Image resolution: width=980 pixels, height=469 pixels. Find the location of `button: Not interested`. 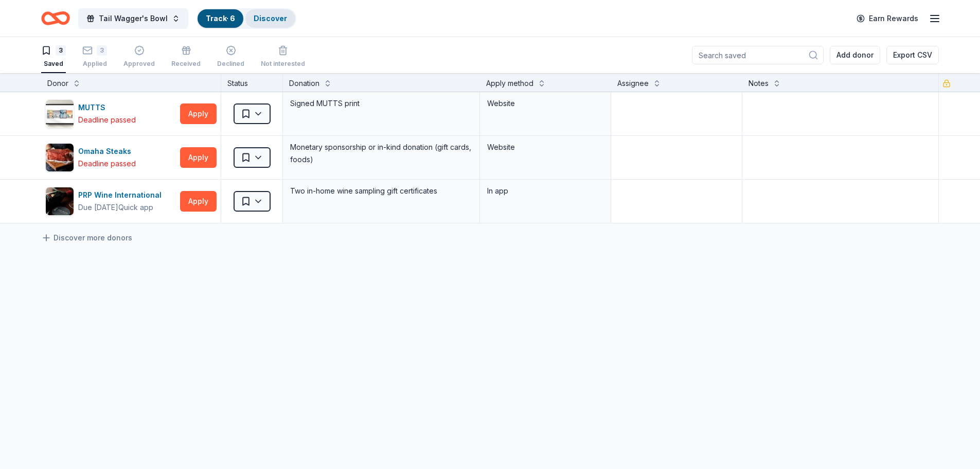

button: Not interested is located at coordinates (283, 57).